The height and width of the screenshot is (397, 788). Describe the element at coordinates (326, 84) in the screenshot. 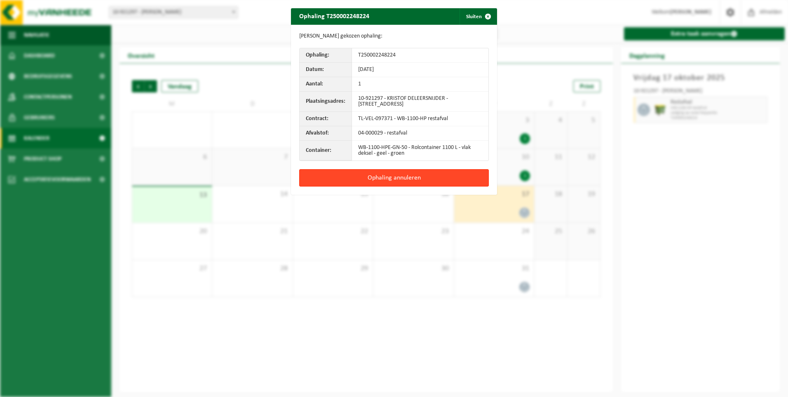

I see `th: Aantal:` at that location.